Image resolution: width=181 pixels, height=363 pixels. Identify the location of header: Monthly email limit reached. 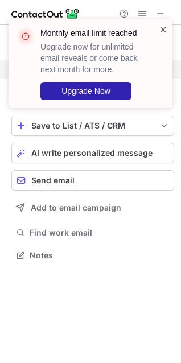
(93, 33).